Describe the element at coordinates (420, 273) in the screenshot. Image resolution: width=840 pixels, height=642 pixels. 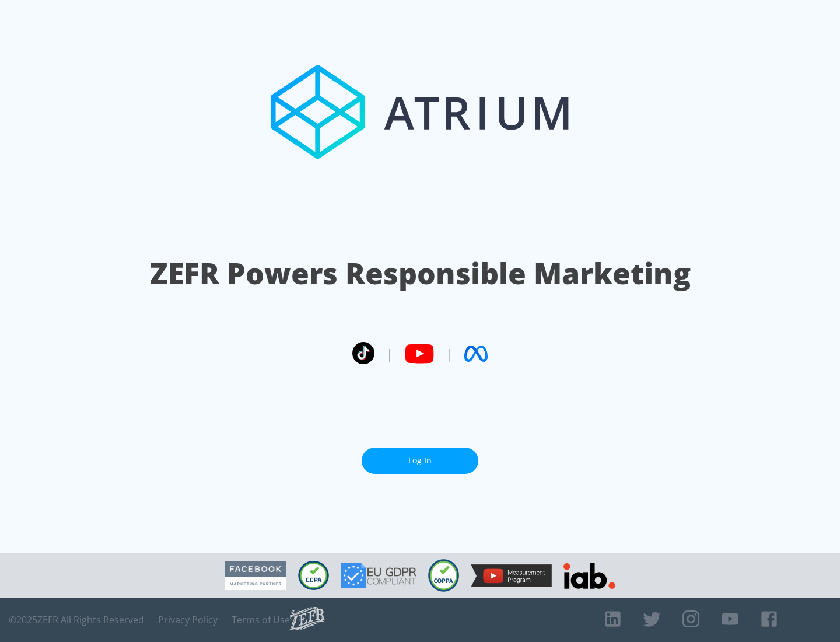
I see `h1: ZEFR Powers Responsible Marketing` at that location.